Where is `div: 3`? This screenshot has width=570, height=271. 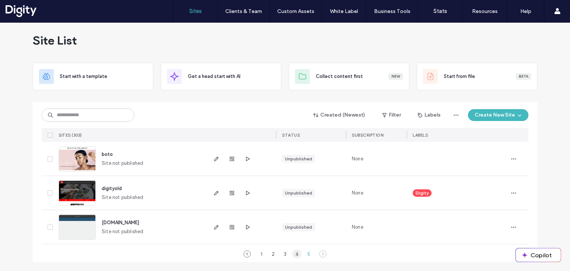
div: 3 is located at coordinates (285, 254).